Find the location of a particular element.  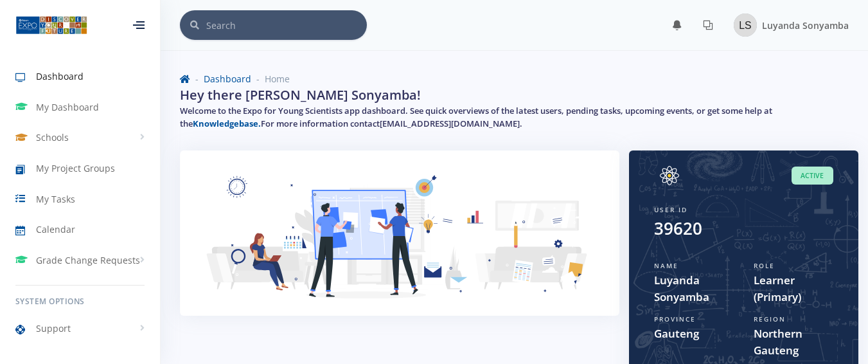

h6: System Options is located at coordinates (80, 301).